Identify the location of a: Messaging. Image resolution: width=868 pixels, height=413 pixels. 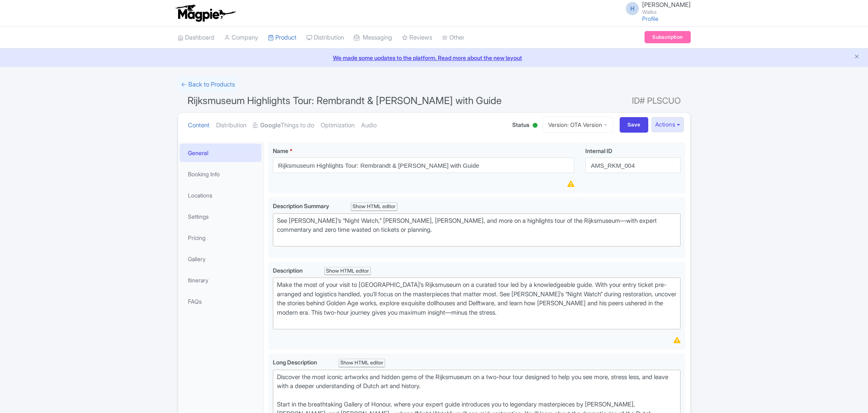
(373, 38).